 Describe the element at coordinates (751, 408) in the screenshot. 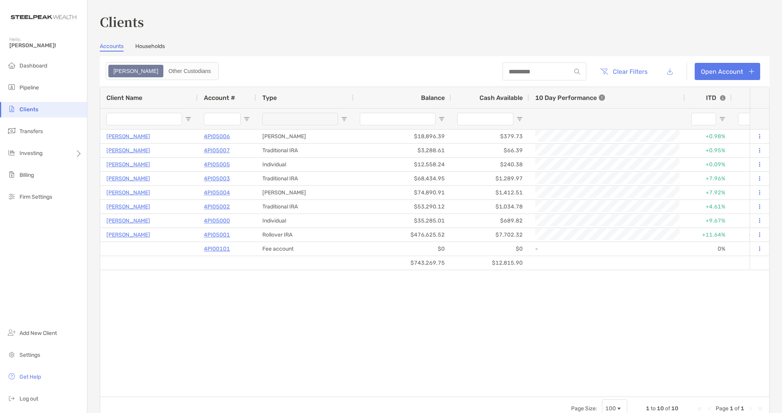

I see `div: Next Page` at that location.